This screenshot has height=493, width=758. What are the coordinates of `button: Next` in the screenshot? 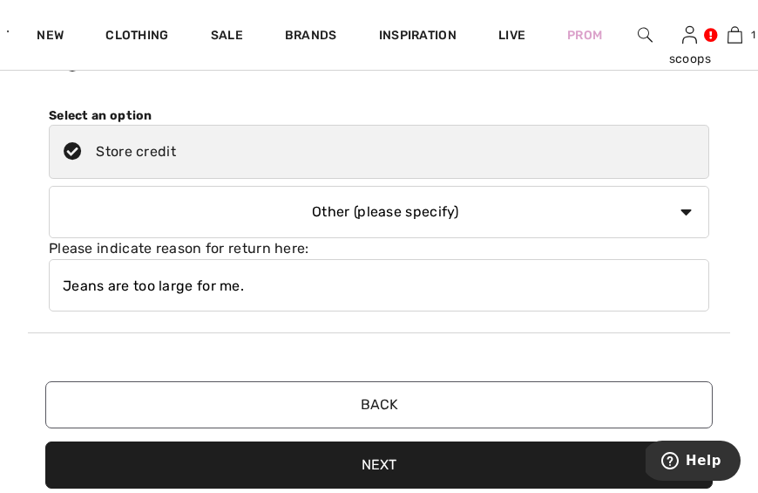 It's located at (379, 465).